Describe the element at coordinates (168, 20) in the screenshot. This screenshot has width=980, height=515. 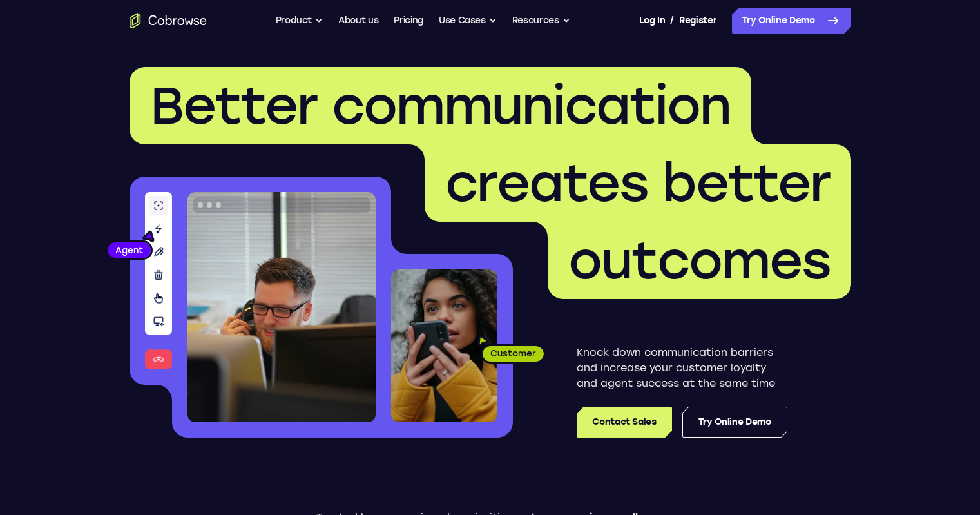
I see `a: Go to the home page` at that location.